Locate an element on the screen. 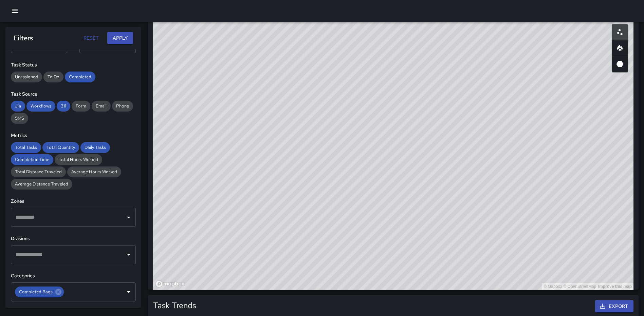  div: Daily Tasks is located at coordinates (95, 148).